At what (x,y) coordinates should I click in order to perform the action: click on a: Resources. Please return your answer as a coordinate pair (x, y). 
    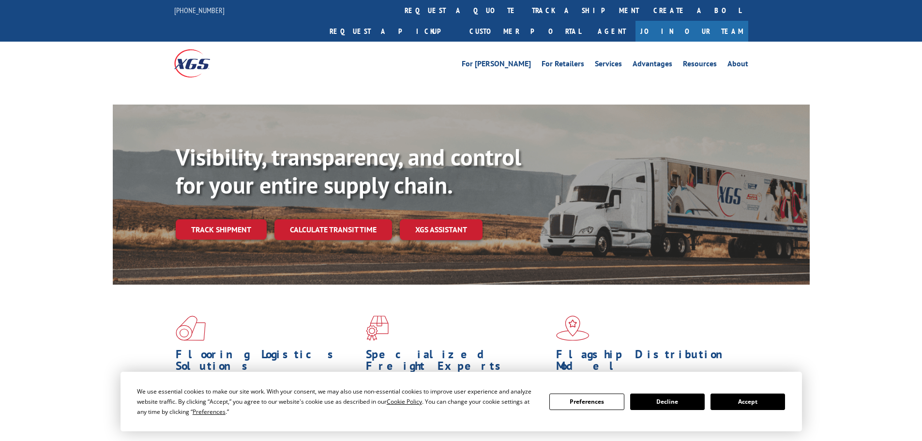
    Looking at the image, I should click on (700, 65).